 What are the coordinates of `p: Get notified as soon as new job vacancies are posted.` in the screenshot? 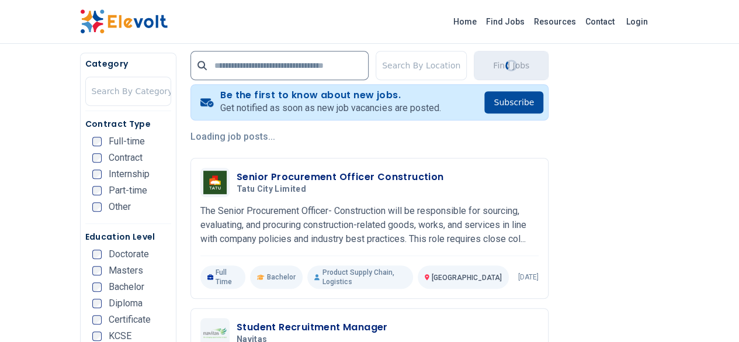 It's located at (330, 108).